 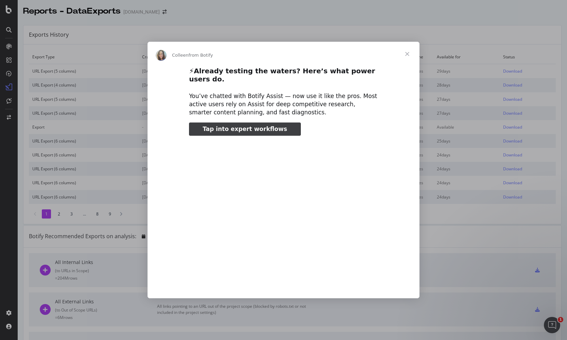 I want to click on b: Already testing the waters? Here’s what power users do., so click(x=282, y=75).